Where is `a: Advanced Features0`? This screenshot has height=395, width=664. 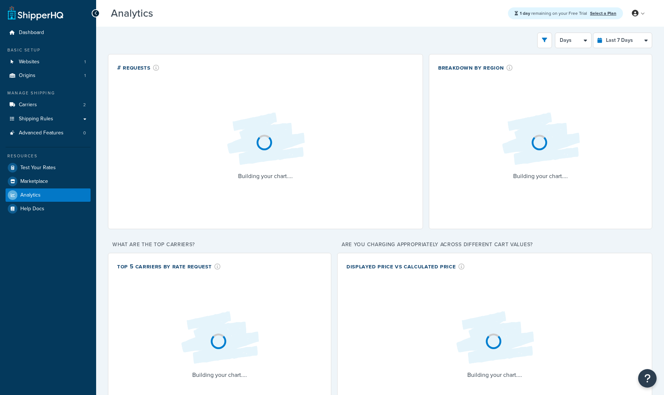
a: Advanced Features0 is located at coordinates (48, 133).